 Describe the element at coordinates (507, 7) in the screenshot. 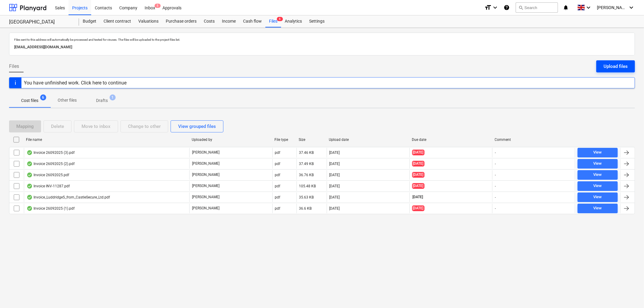

I see `i: Knowledge base` at that location.